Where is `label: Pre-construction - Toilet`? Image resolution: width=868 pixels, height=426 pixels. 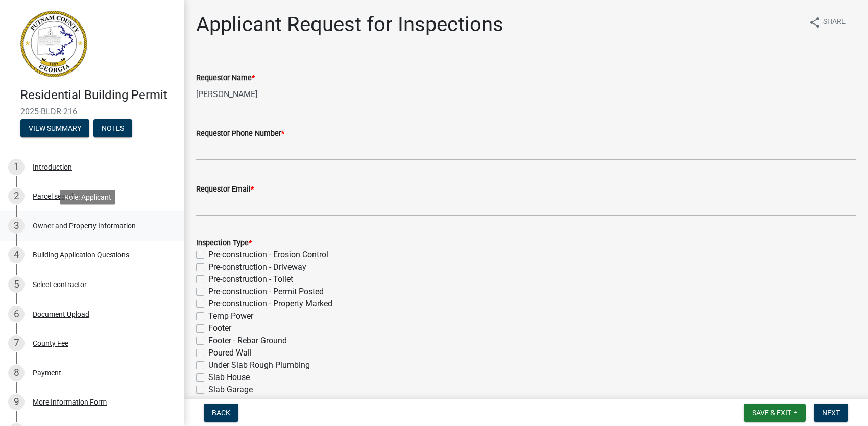 label: Pre-construction - Toilet is located at coordinates (251, 279).